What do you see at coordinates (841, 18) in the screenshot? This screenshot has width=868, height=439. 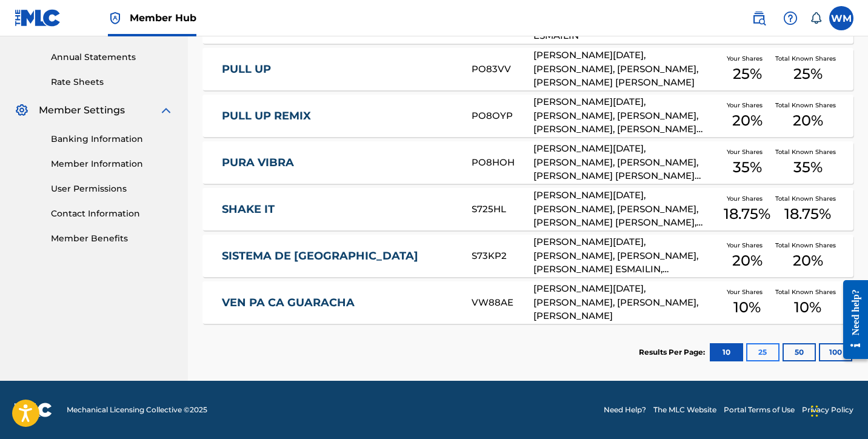 I see `div: User Menu` at bounding box center [841, 18].